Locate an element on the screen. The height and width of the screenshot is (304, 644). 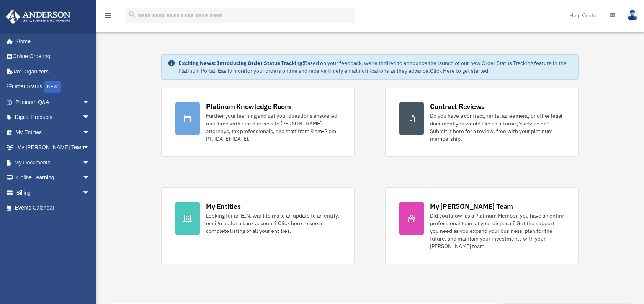
strong: Exciting News: Introducing Order Status Tracking! is located at coordinates (241, 63).